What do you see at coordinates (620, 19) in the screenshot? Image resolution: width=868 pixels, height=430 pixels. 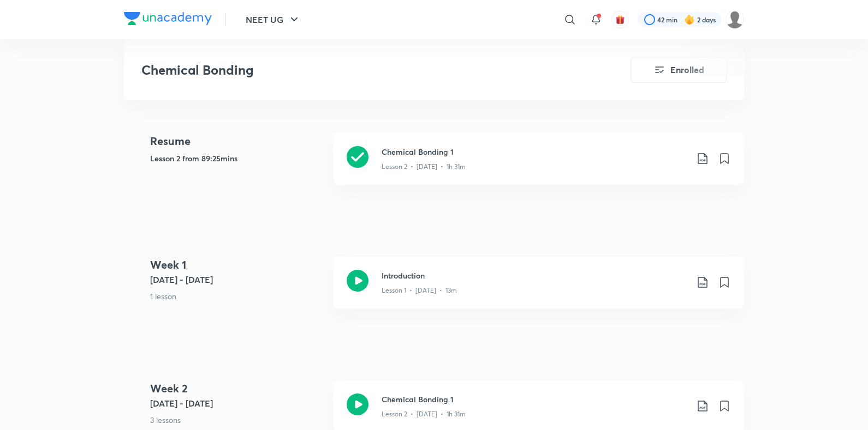 I see `img: avatar` at bounding box center [620, 19].